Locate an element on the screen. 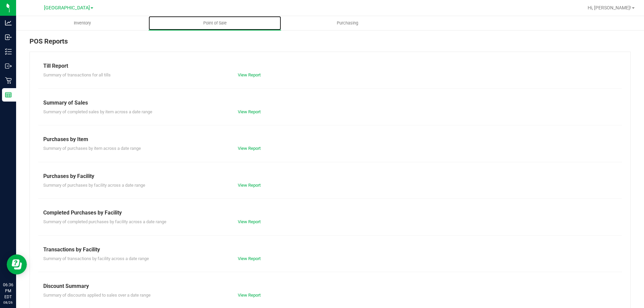  div: Transactions by Facility is located at coordinates (330, 250).